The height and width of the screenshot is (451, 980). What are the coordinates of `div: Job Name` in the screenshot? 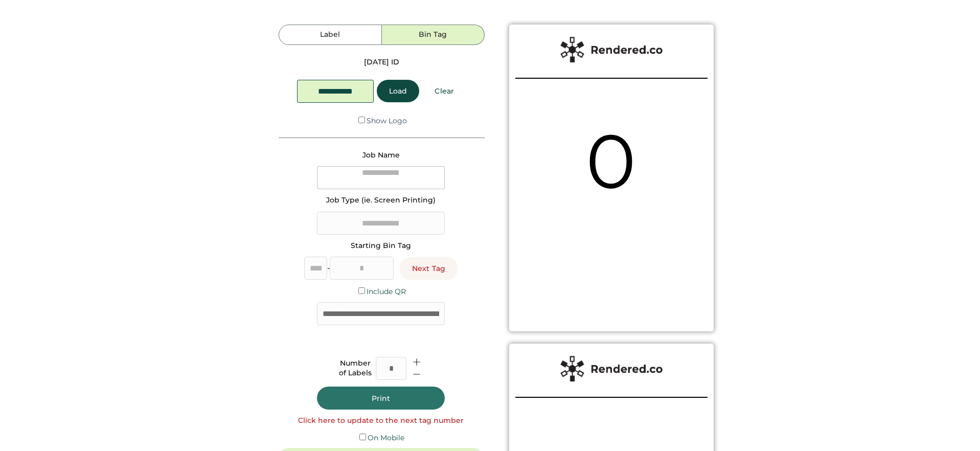 It's located at (381, 155).